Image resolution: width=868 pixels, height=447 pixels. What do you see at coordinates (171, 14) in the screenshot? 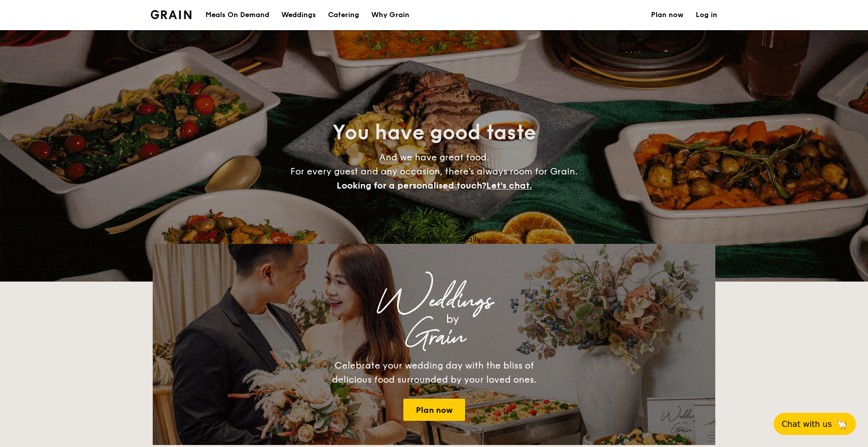
I see `img: Grain` at bounding box center [171, 14].